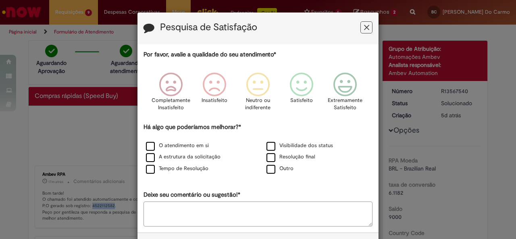 The height and width of the screenshot is (239, 516). I want to click on div: Completamente Insatisfeito, so click(171, 94).